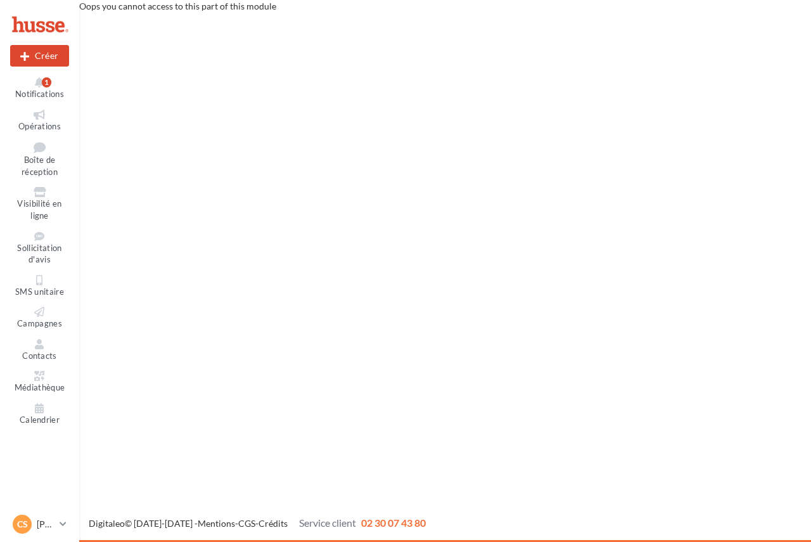  Describe the element at coordinates (46, 82) in the screenshot. I see `div: 1` at that location.